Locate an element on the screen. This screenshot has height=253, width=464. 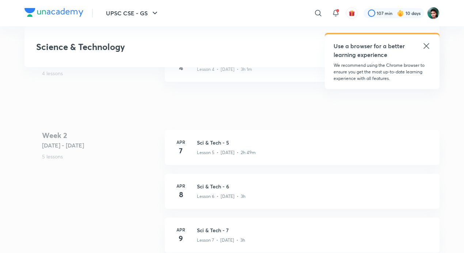
h3: Sci & Tech - 7 is located at coordinates (314, 230).